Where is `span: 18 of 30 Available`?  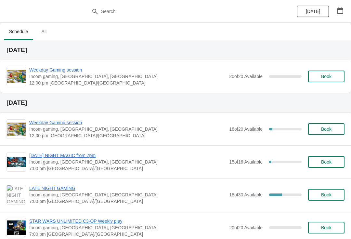 span: 18 of 30 Available is located at coordinates (245, 195).